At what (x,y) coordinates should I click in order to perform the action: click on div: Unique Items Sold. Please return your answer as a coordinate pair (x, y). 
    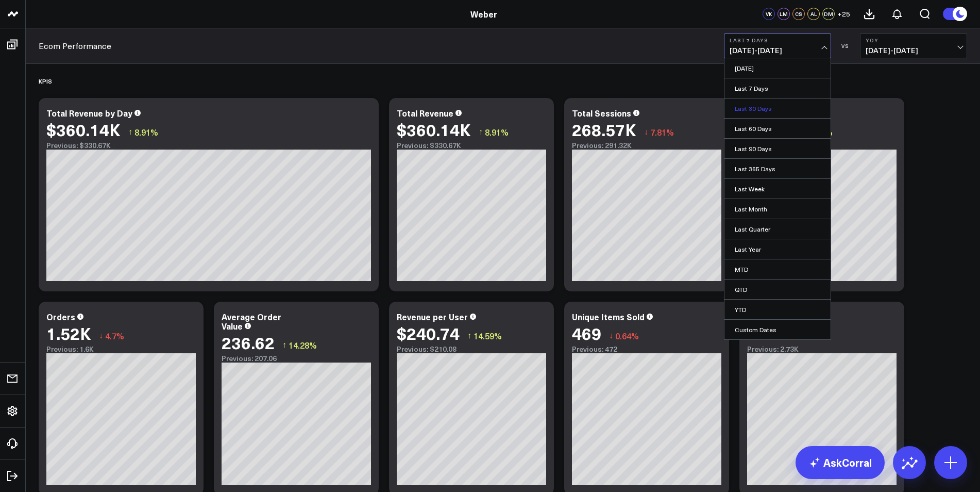
    Looking at the image, I should click on (608, 316).